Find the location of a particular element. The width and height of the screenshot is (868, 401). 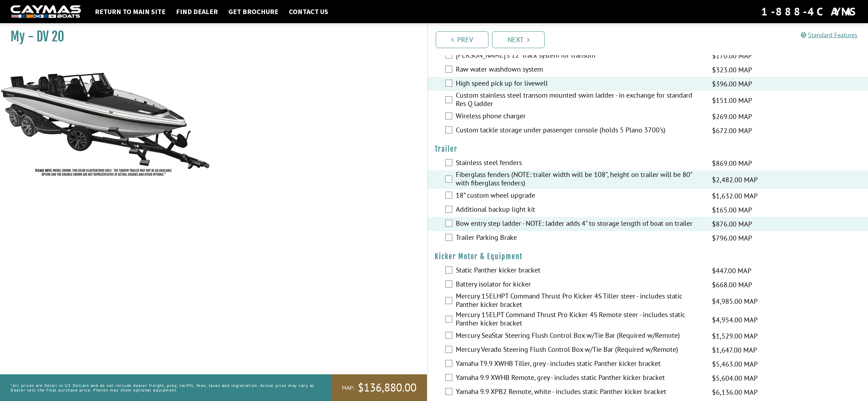

label: Yamaha 9.9 XWHB Remote, grey - includes static Panther kicker bracket is located at coordinates (580, 378).